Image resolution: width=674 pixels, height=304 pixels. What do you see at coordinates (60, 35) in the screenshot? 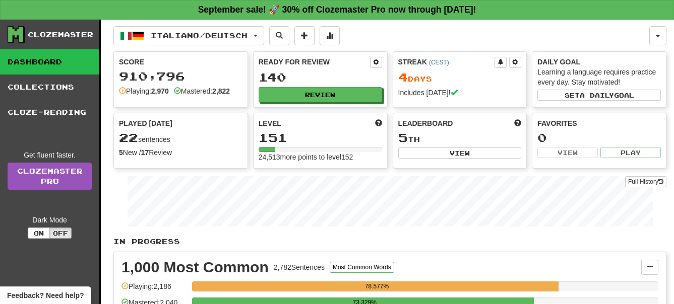
I see `div: Clozemaster` at bounding box center [60, 35].